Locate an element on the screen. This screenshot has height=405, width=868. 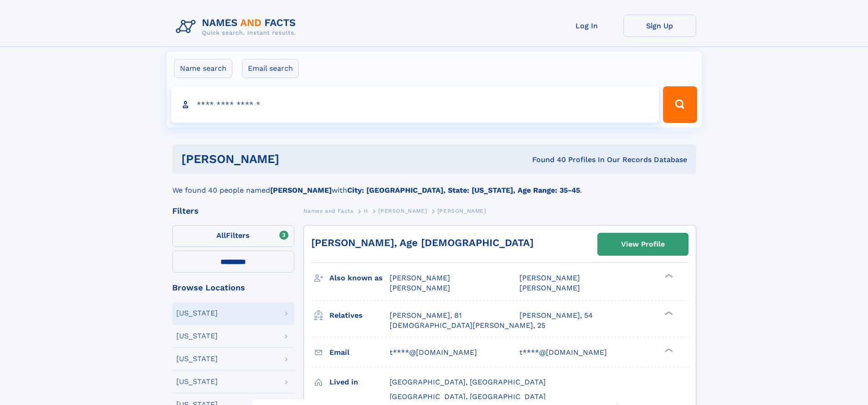
a: H is located at coordinates (366, 210).